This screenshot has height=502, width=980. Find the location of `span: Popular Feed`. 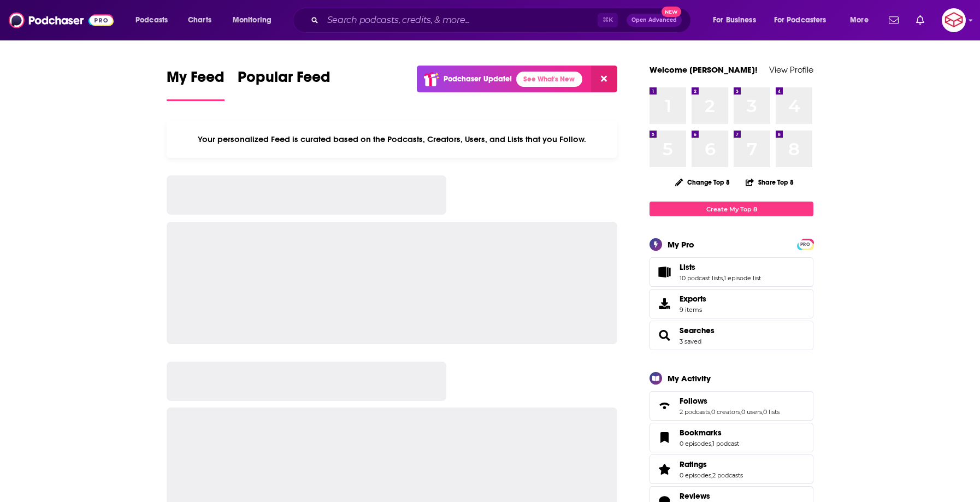

span: Popular Feed is located at coordinates (284, 80).